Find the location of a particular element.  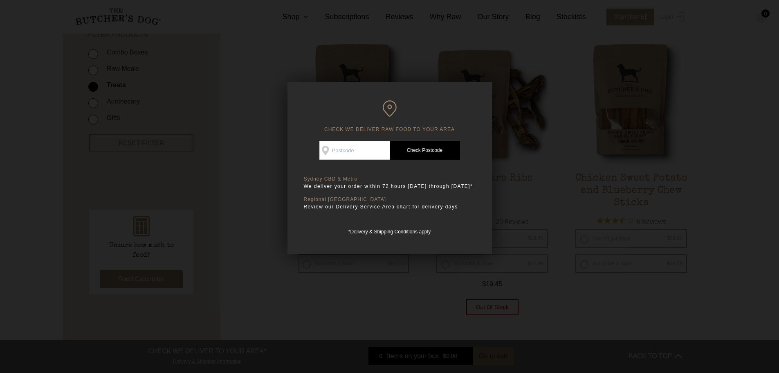

h6: CHECK WE DELIVER RAW FOOD TO YOUR AREA is located at coordinates (390, 116).